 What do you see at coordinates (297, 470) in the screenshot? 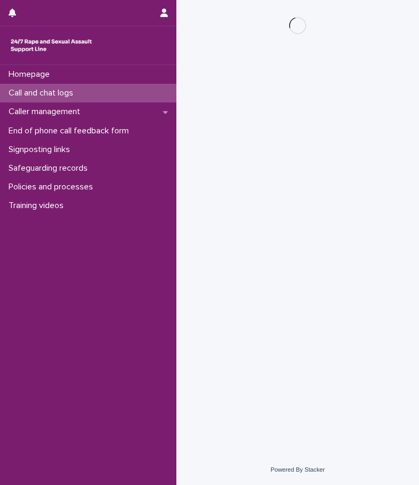
I see `a: Powered By Stacker` at bounding box center [297, 470].